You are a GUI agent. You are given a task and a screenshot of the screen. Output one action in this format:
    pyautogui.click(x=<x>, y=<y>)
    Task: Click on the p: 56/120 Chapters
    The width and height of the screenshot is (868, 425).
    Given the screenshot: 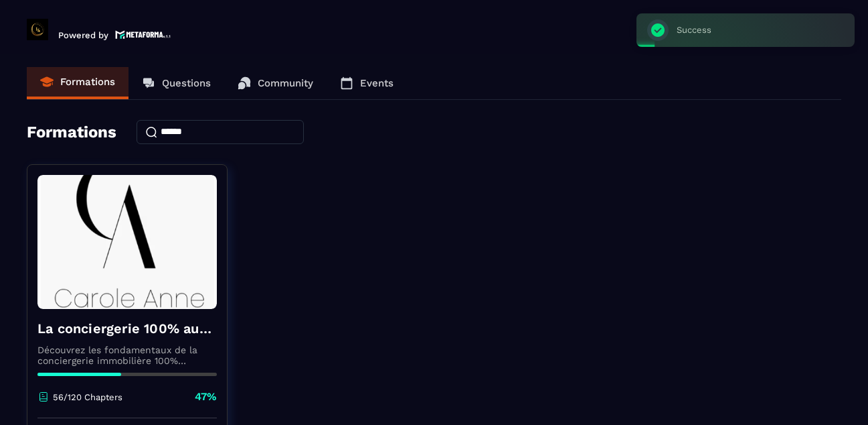 What is the action you would take?
    pyautogui.click(x=88, y=397)
    